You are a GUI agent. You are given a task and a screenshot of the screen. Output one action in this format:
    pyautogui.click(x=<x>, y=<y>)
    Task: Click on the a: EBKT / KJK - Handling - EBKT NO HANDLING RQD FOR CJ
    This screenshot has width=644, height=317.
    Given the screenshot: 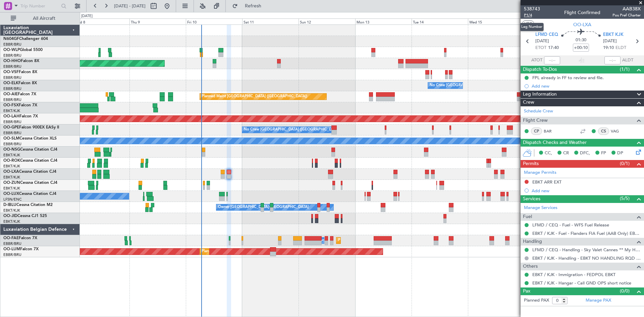 What is the action you would take?
    pyautogui.click(x=586, y=258)
    